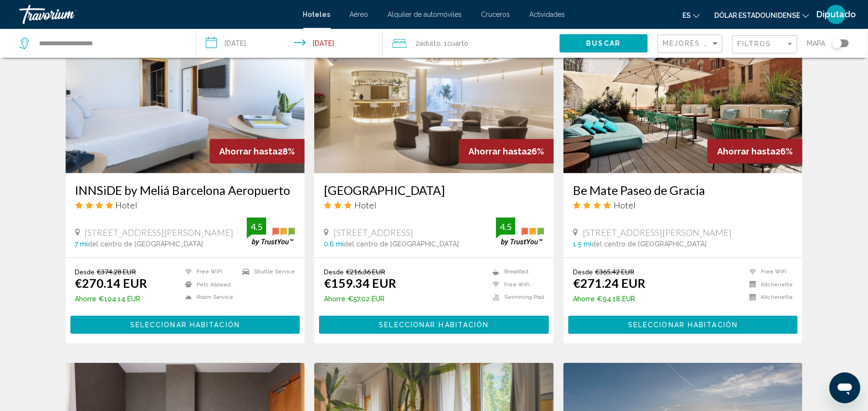 This screenshot has width=868, height=411. What do you see at coordinates (266, 271) in the screenshot?
I see `li: Shuttle Service` at bounding box center [266, 271].